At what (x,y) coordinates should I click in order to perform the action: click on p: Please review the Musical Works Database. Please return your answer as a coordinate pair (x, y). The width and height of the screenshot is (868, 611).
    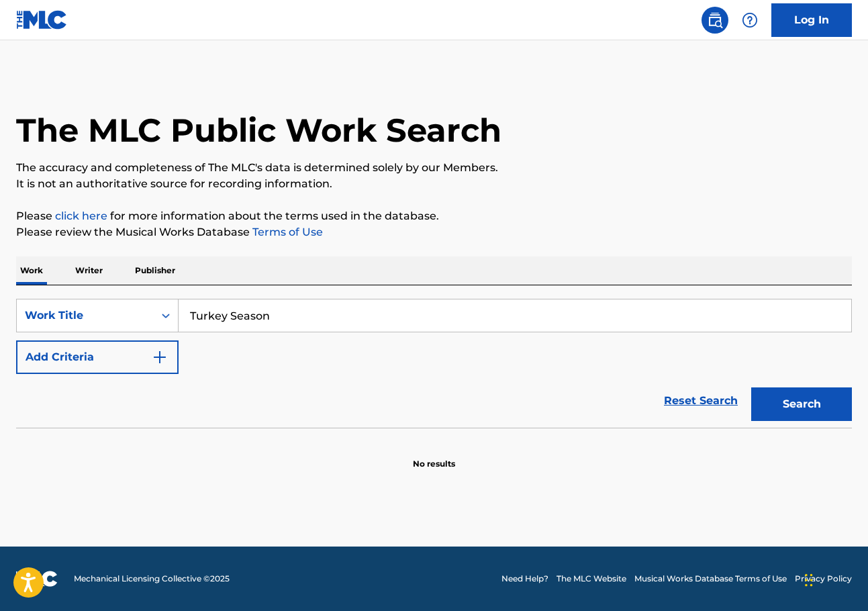
    Looking at the image, I should click on (433, 232).